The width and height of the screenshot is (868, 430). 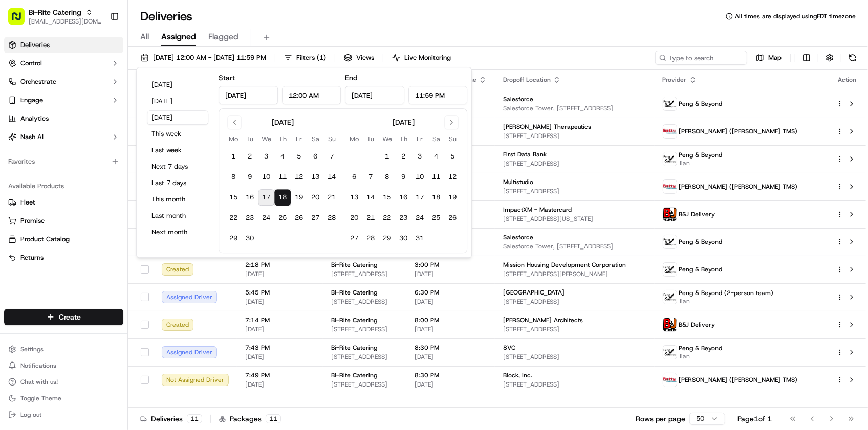 I want to click on button: 30, so click(x=250, y=239).